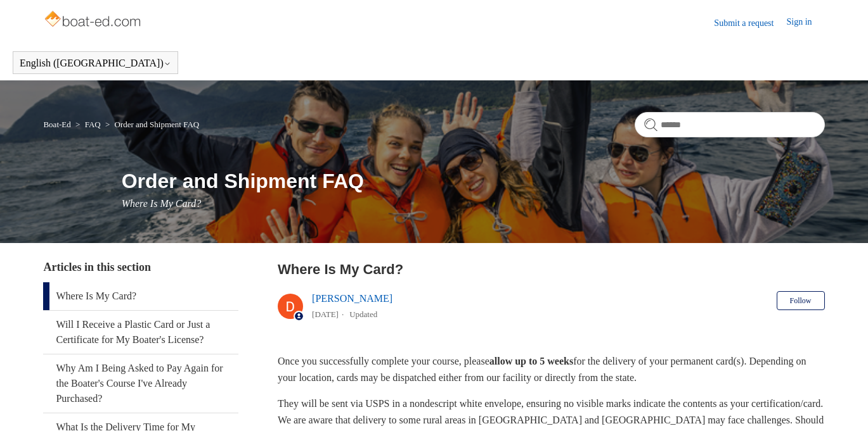 The image size is (868, 431). Describe the element at coordinates (157, 124) in the screenshot. I see `a: Order and Shipment FAQ` at that location.